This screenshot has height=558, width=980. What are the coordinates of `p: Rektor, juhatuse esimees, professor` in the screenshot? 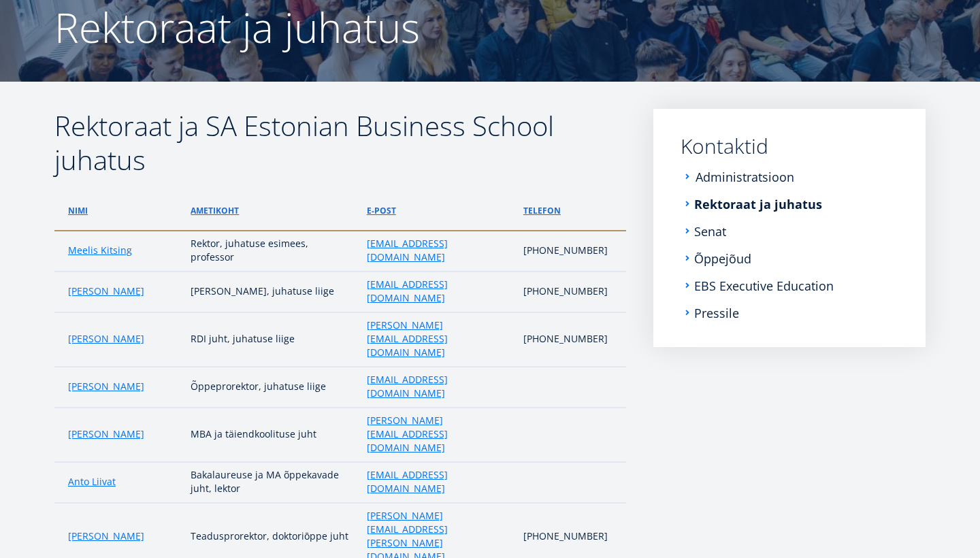 It's located at (271, 251).